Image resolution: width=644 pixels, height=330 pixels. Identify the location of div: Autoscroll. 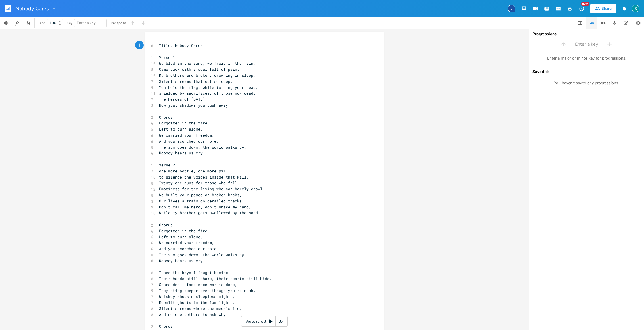
(265, 321).